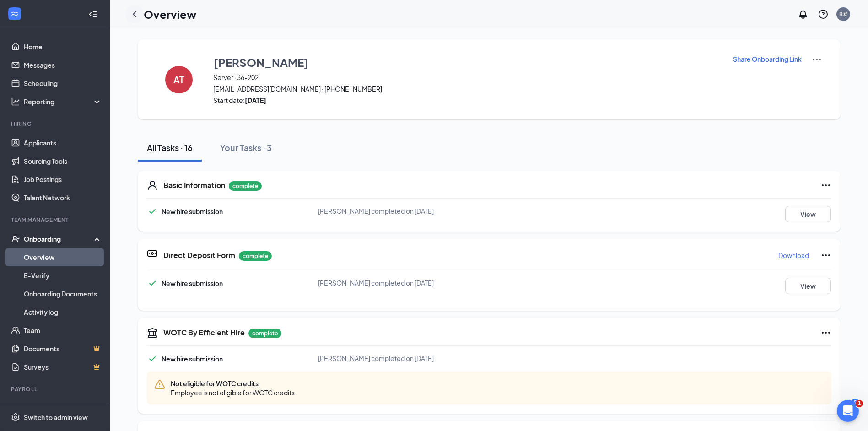  I want to click on span: Start date:, so click(467, 100).